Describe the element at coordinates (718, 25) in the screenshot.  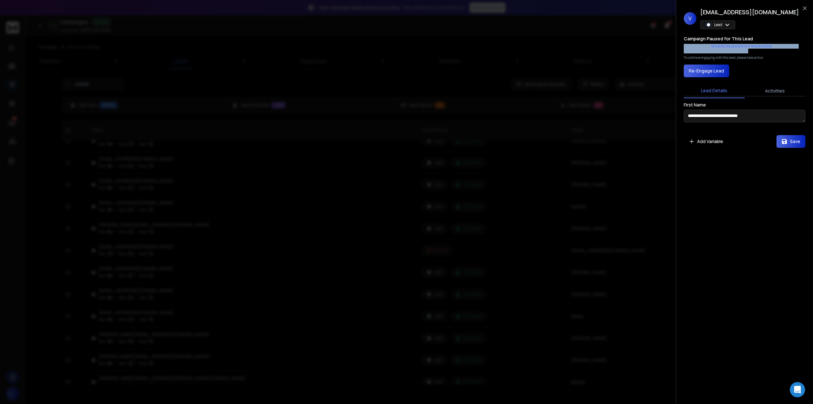
I see `p: Lead` at that location.